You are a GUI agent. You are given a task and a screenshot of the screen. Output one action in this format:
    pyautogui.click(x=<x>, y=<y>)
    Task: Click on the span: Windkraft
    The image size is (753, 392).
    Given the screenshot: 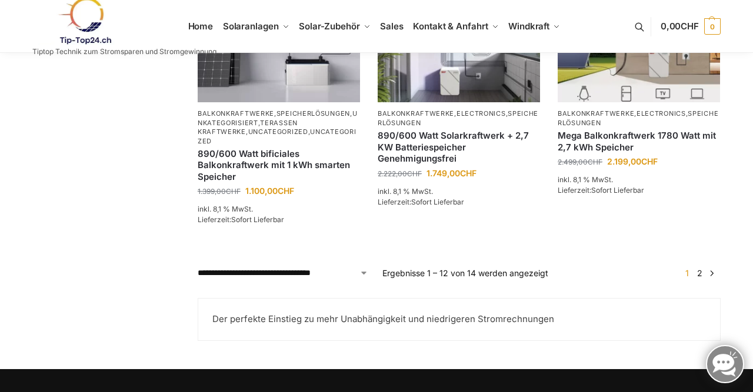 What is the action you would take?
    pyautogui.click(x=529, y=26)
    